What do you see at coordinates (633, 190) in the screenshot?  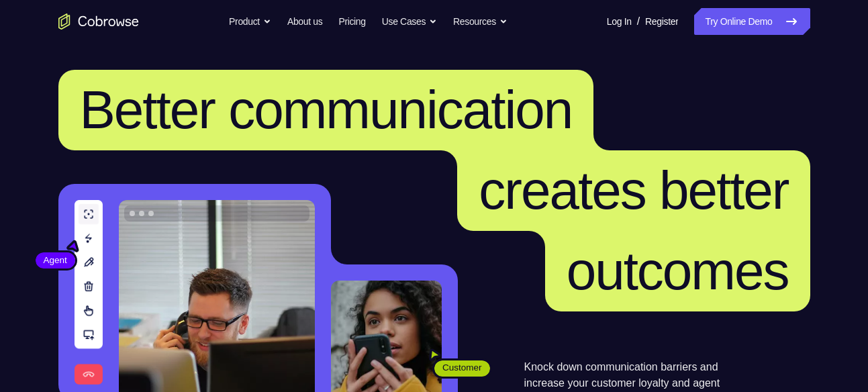 I see `span: creates better` at bounding box center [633, 190].